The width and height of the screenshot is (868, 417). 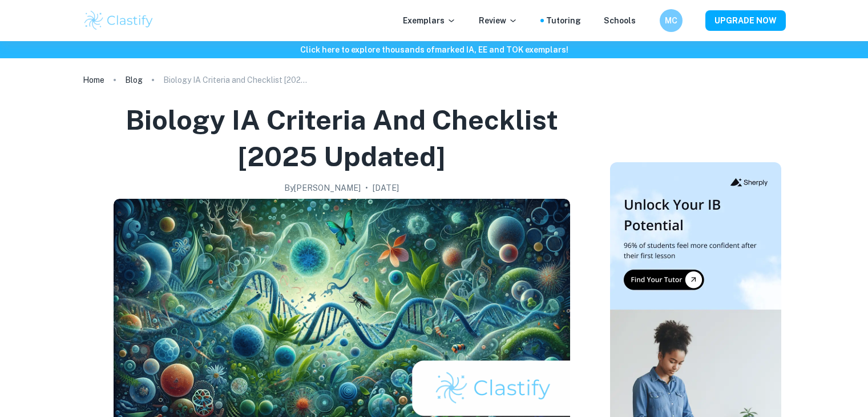 I want to click on p: Exemplars, so click(x=429, y=21).